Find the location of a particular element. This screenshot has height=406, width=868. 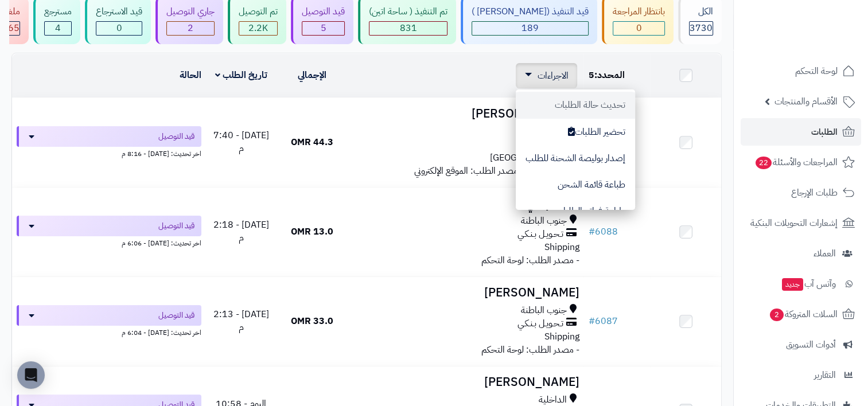

span: 189 is located at coordinates (530, 28).